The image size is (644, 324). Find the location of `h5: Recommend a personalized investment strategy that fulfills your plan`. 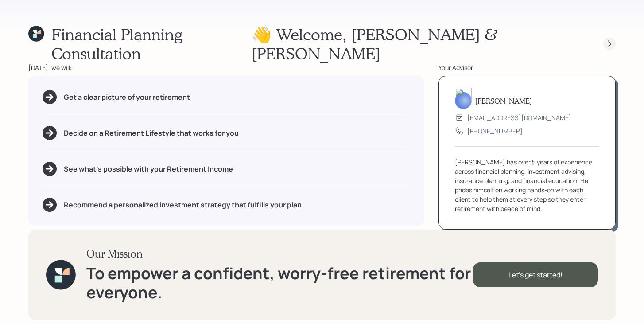

h5: Recommend a personalized investment strategy that fulfills your plan is located at coordinates (182, 204).